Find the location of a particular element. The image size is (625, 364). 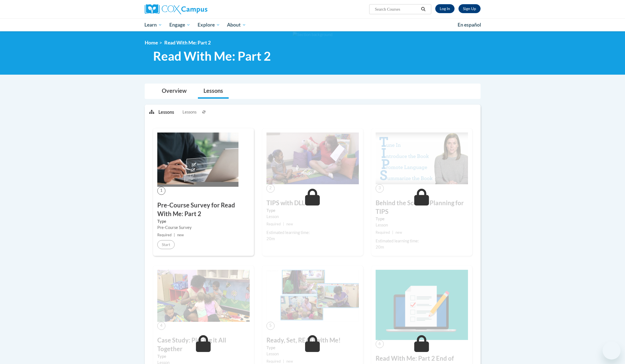

span: 6 is located at coordinates (380, 344).